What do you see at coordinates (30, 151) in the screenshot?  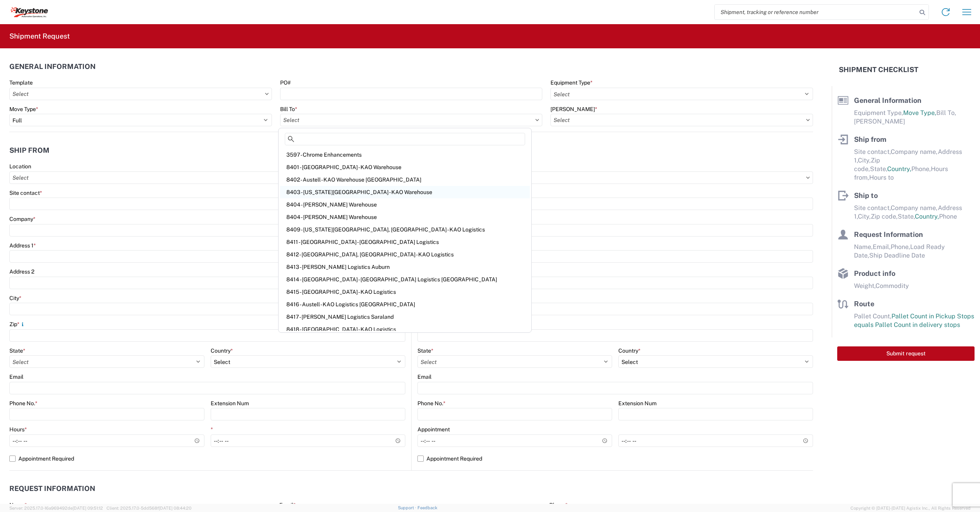 I see `h2: Ship from` at bounding box center [30, 151].